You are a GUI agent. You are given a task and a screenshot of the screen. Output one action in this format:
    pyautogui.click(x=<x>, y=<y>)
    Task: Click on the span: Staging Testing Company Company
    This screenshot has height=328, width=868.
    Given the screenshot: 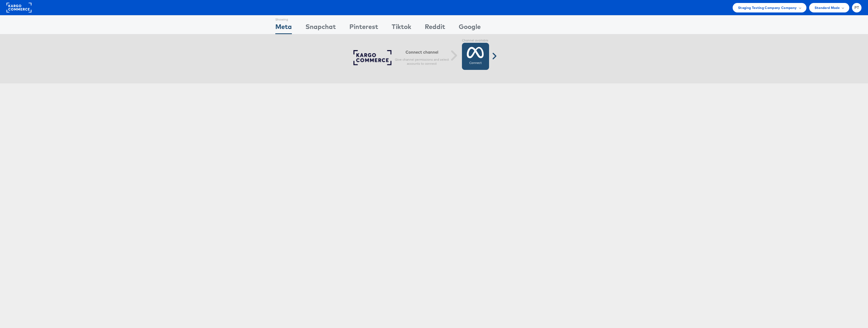 What is the action you would take?
    pyautogui.click(x=767, y=8)
    